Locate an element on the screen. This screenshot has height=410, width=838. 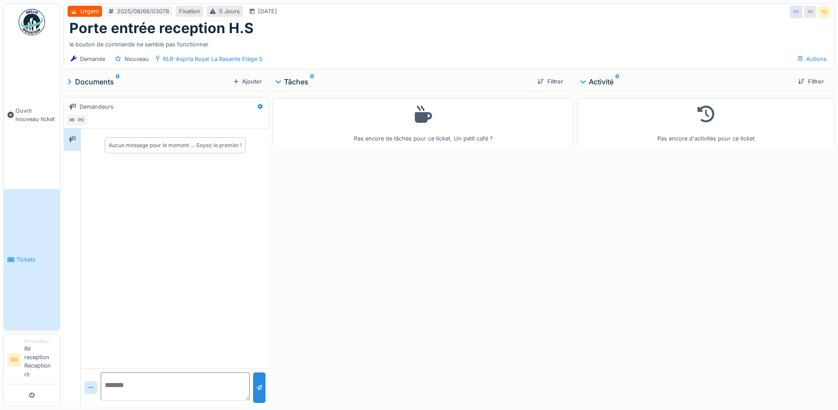
div: 2025/08/66/03078 is located at coordinates (143, 11).